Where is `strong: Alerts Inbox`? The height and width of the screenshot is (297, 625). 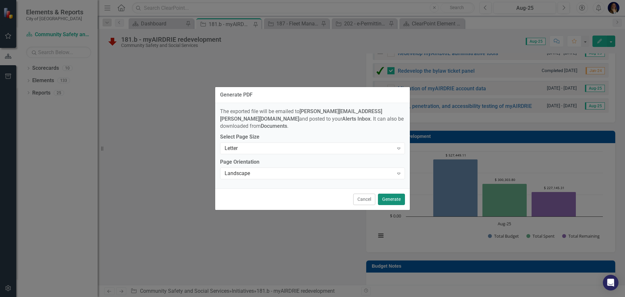 strong: Alerts Inbox is located at coordinates (356, 118).